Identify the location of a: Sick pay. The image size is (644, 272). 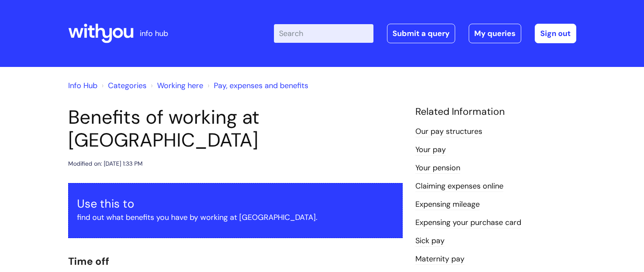
(430, 241).